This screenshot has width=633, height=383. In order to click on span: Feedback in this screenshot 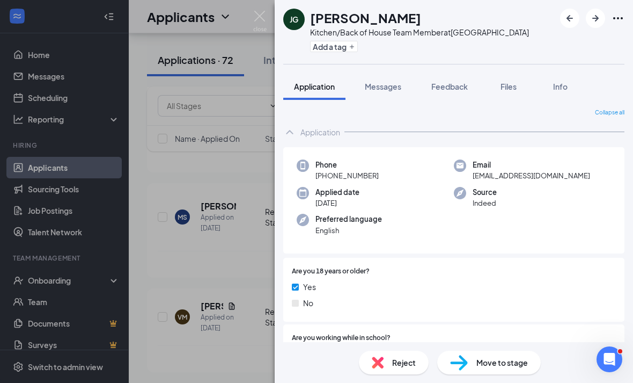, I will do `click(450, 86)`.